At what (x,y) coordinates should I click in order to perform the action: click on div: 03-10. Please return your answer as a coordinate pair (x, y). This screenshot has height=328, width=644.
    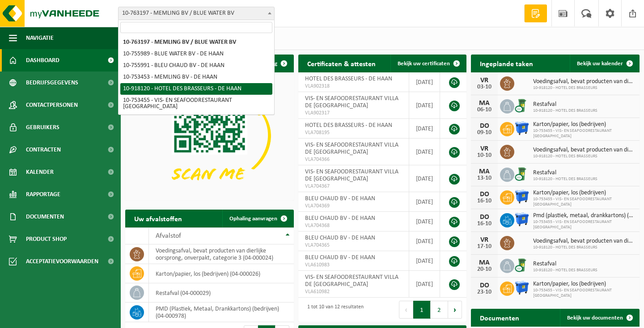
    Looking at the image, I should click on (485, 87).